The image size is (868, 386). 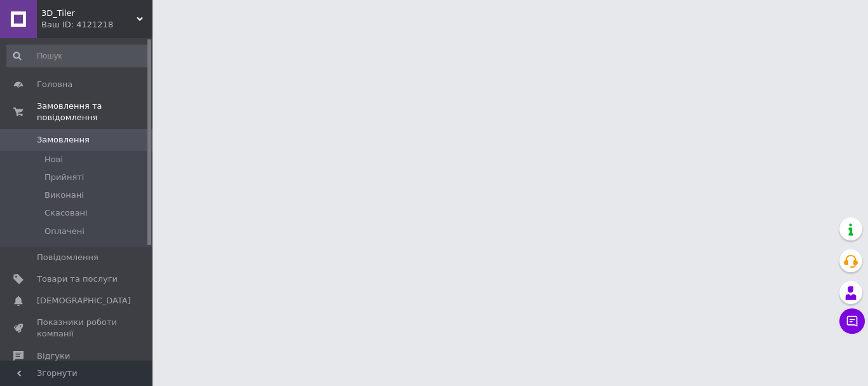 What do you see at coordinates (89, 14) in the screenshot?
I see `span: 3D_Tiler` at bounding box center [89, 14].